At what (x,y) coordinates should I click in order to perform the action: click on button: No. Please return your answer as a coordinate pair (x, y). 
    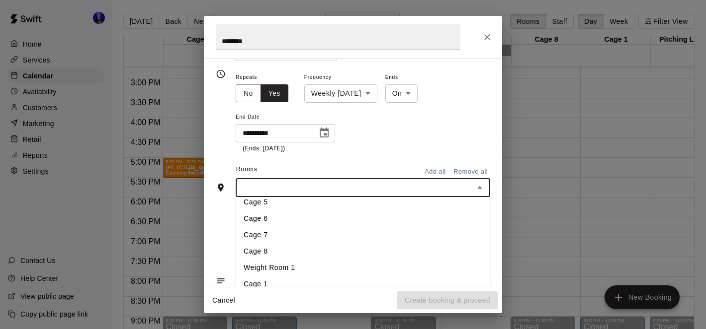
    Looking at the image, I should click on (248, 93).